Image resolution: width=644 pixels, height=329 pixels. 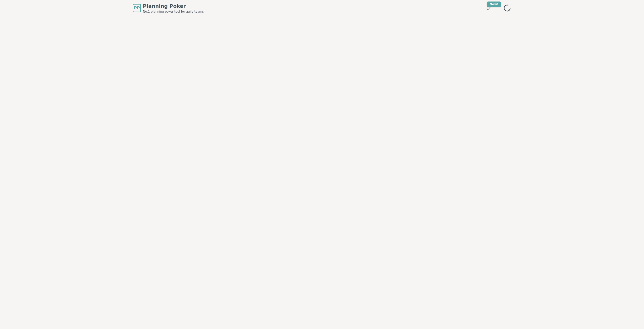 I want to click on div: New!, so click(x=494, y=4).